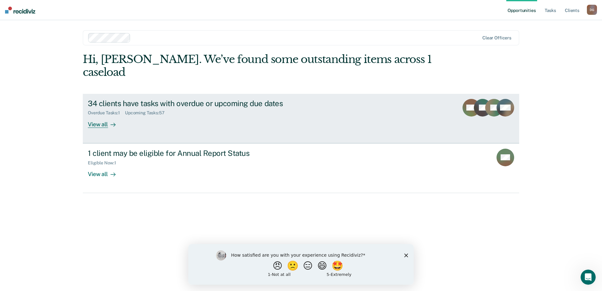  What do you see at coordinates (134, 22) in the screenshot?
I see `button: 4` at bounding box center [134, 22].